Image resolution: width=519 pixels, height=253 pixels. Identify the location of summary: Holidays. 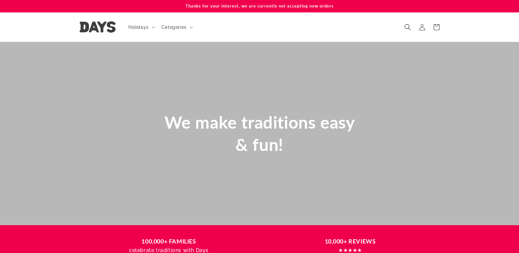
(141, 27).